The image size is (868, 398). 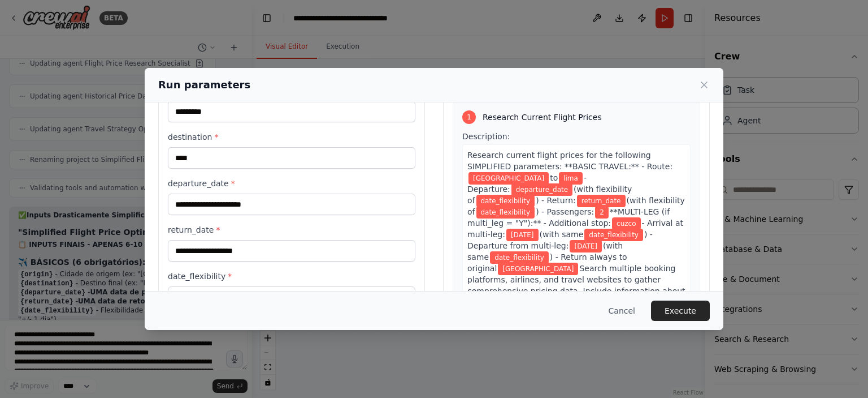 I want to click on span: Variable: departure_date, so click(x=542, y=190).